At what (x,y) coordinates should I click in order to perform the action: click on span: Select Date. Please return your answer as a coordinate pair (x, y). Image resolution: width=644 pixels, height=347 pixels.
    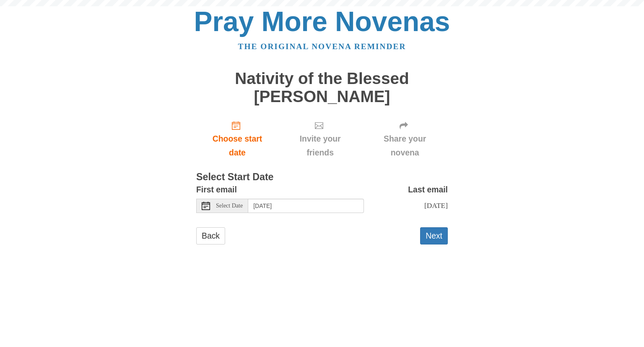
    Looking at the image, I should click on (229, 206).